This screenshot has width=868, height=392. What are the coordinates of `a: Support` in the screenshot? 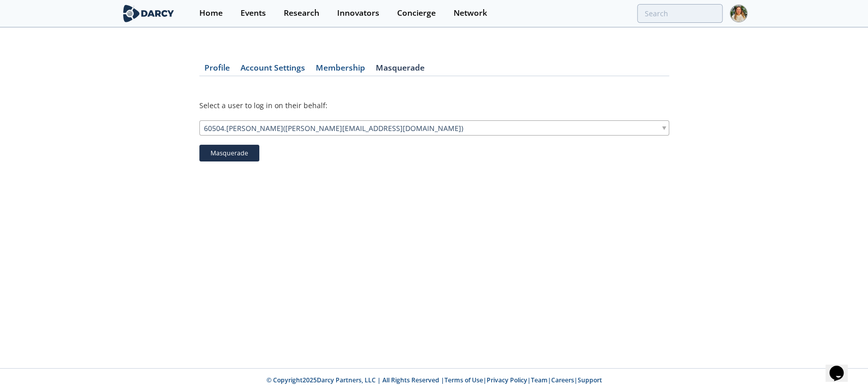 It's located at (589, 380).